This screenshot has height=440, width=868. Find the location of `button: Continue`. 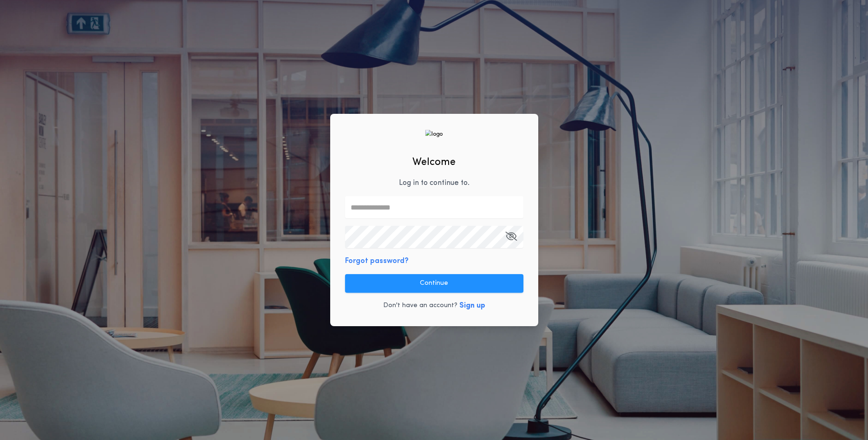

button: Continue is located at coordinates (434, 284).